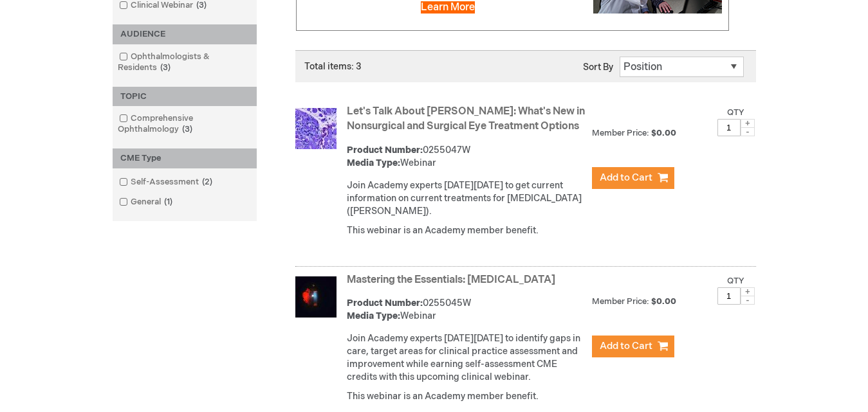 The image size is (868, 412). What do you see at coordinates (166, 182) in the screenshot?
I see `a: Self-Assessment2` at bounding box center [166, 182].